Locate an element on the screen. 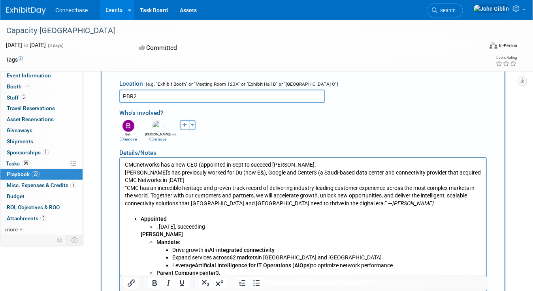  div: Event Format is located at coordinates (479, 47).